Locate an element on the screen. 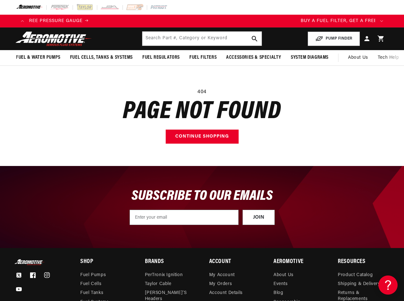 This screenshot has width=404, height=301. span: Tech Help is located at coordinates (388, 58).